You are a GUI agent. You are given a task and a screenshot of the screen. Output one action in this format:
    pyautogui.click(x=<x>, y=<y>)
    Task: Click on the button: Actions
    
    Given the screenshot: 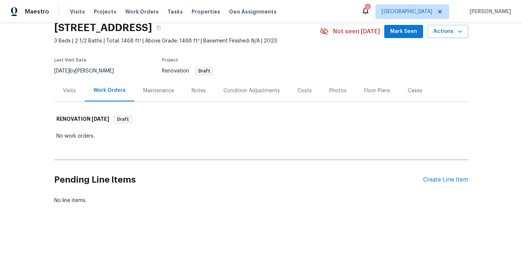 What is the action you would take?
    pyautogui.click(x=447, y=31)
    